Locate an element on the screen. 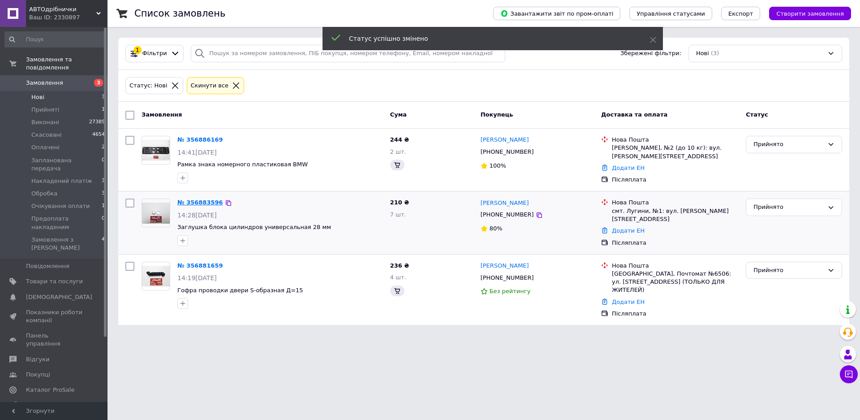 Image resolution: width=860 pixels, height=420 pixels. span: Збережені фільтри: is located at coordinates (651, 53).